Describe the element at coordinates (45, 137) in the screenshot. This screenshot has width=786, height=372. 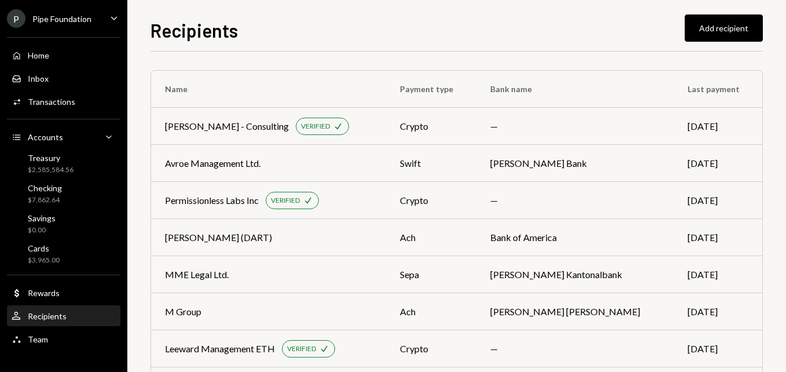
I see `div: Accounts` at that location.